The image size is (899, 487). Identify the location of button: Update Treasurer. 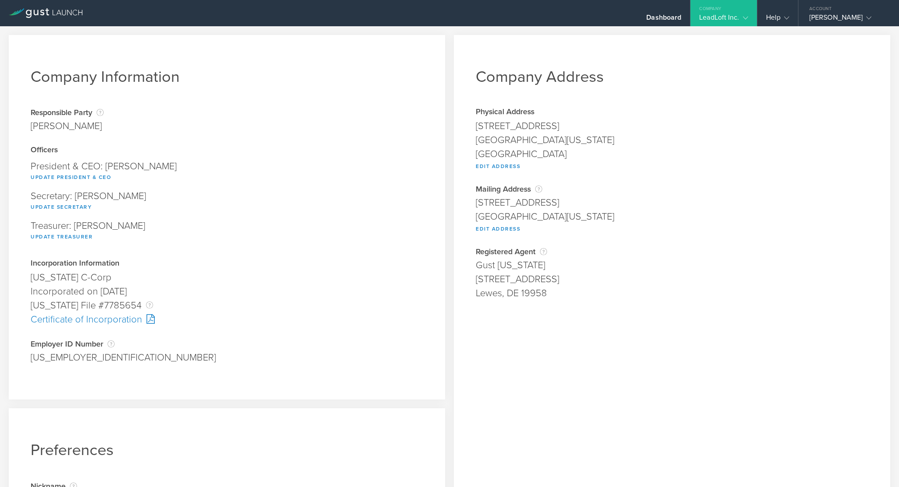
(62, 237).